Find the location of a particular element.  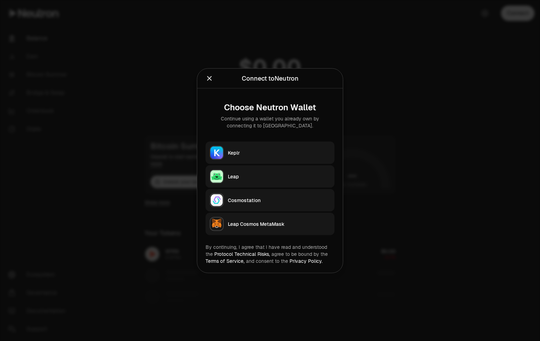

a: Protocol Technical Risks, is located at coordinates (242, 253).